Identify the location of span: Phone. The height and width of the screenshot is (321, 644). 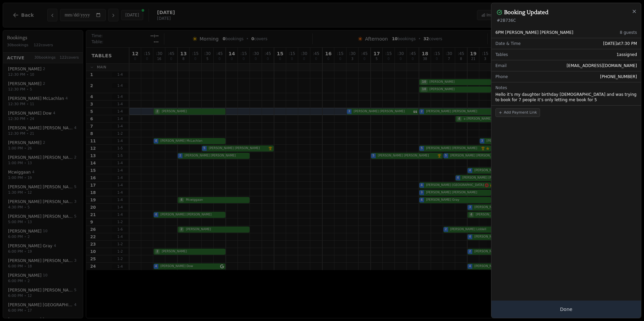
(501, 77).